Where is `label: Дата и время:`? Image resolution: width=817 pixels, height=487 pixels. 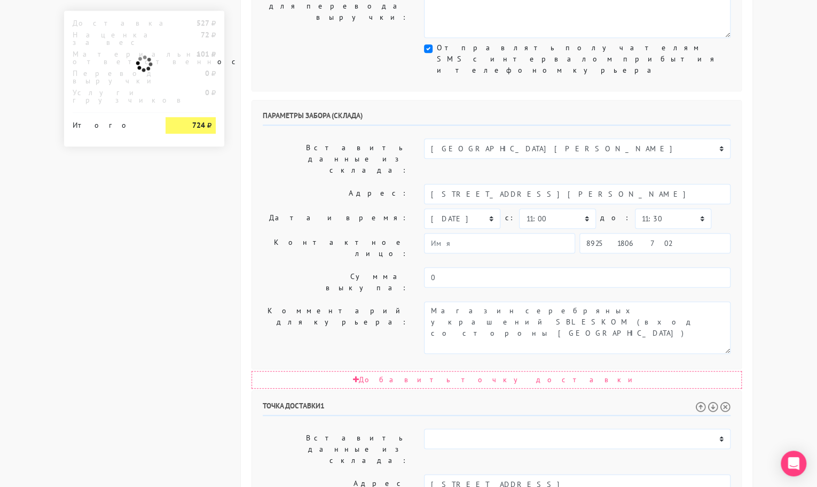
label: Дата и время: is located at coordinates (335, 218).